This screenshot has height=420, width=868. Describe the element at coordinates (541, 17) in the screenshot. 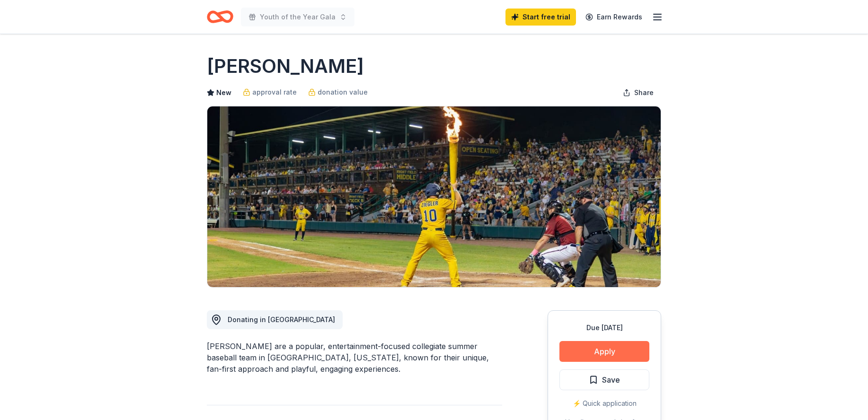

I see `a: Start free trial` at that location.